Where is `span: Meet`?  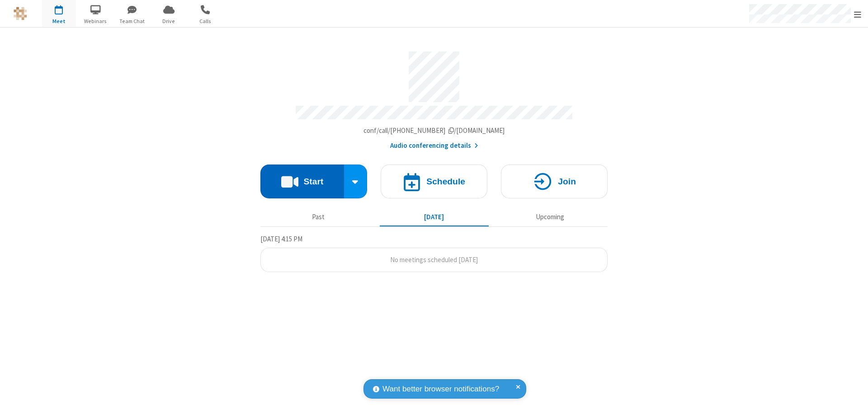 span: Meet is located at coordinates (59, 22).